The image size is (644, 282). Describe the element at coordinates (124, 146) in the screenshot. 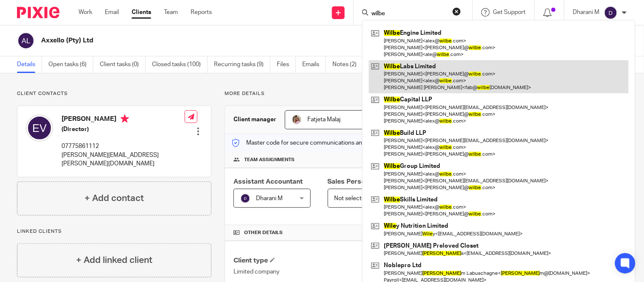

I see `p: 07775861112` at that location.